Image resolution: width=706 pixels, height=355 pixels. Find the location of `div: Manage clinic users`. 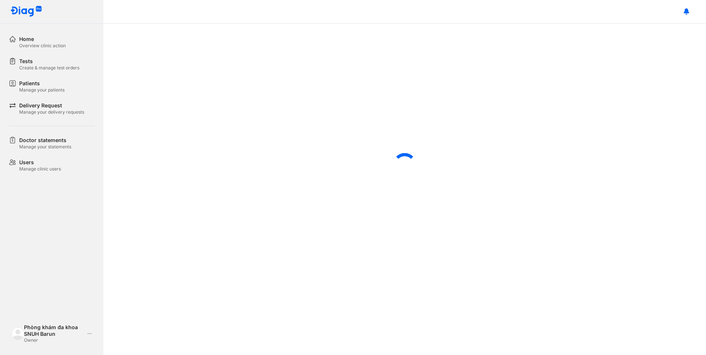

div: Manage clinic users is located at coordinates (40, 169).